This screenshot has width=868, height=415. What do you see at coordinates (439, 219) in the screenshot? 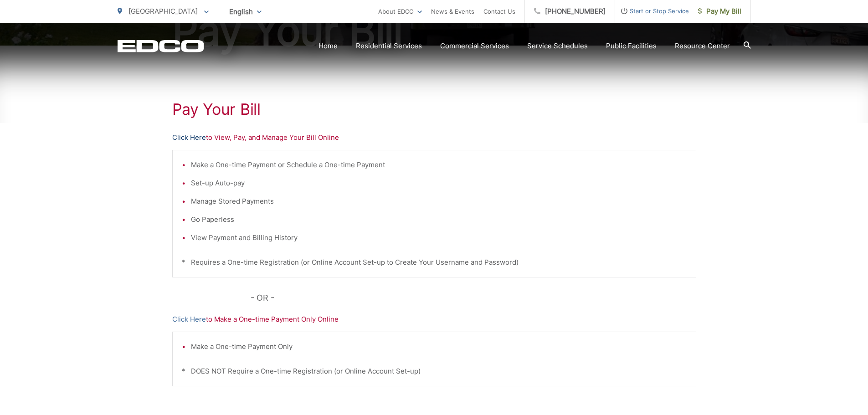
I see `li: Go Paperless` at bounding box center [439, 219].